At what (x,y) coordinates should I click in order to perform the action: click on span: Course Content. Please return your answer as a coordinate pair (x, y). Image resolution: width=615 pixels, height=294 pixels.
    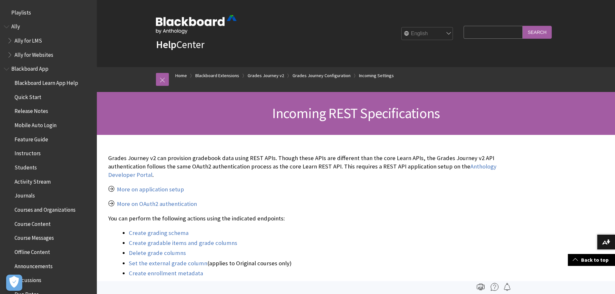
    Looking at the image, I should click on (33, 223).